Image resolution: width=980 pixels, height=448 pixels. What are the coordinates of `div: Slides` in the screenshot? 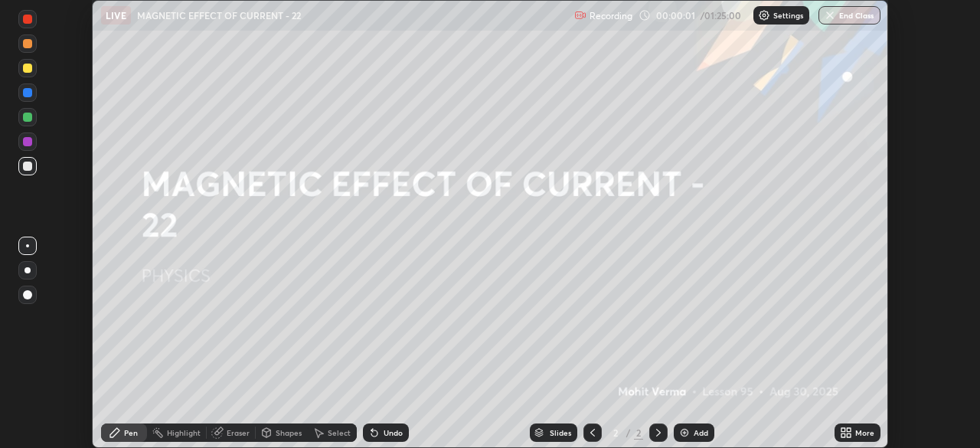 It's located at (560, 433).